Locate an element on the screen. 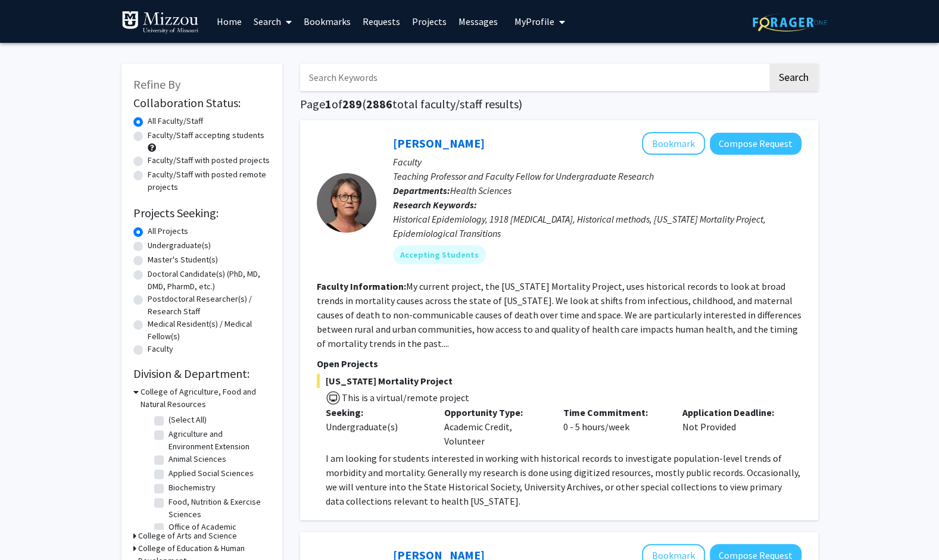 The width and height of the screenshot is (939, 560). label: Faculty/Staff accepting students is located at coordinates (206, 135).